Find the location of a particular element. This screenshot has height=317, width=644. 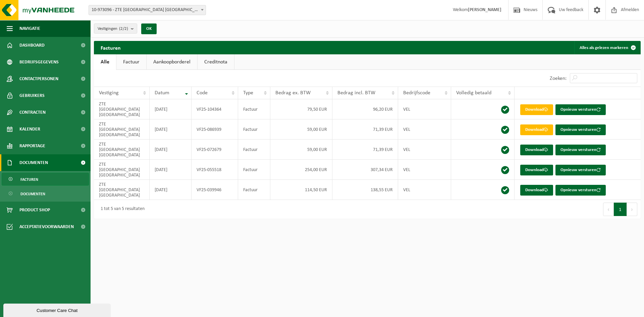

span: Vestiging is located at coordinates (108, 93).